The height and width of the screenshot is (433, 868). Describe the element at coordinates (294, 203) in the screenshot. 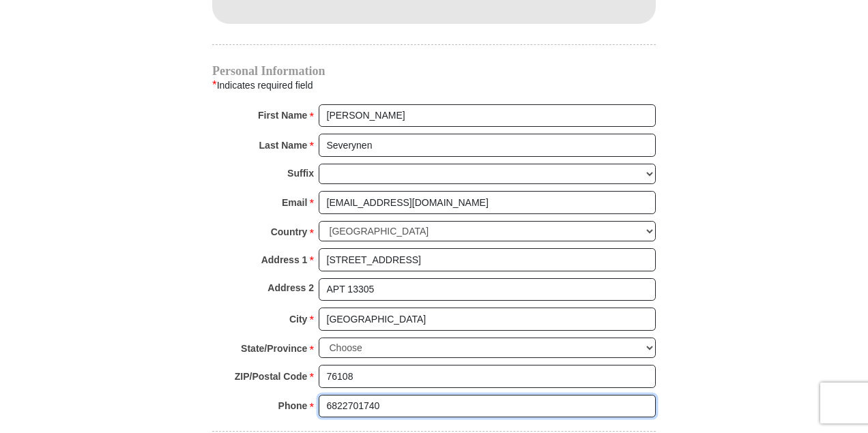

I see `strong: Email` at that location.